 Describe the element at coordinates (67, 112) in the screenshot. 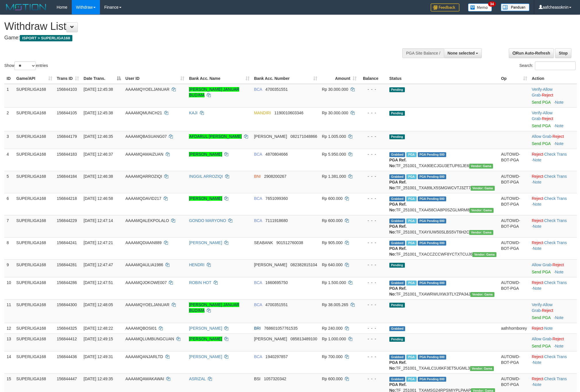

I see `span: 156844105` at that location.